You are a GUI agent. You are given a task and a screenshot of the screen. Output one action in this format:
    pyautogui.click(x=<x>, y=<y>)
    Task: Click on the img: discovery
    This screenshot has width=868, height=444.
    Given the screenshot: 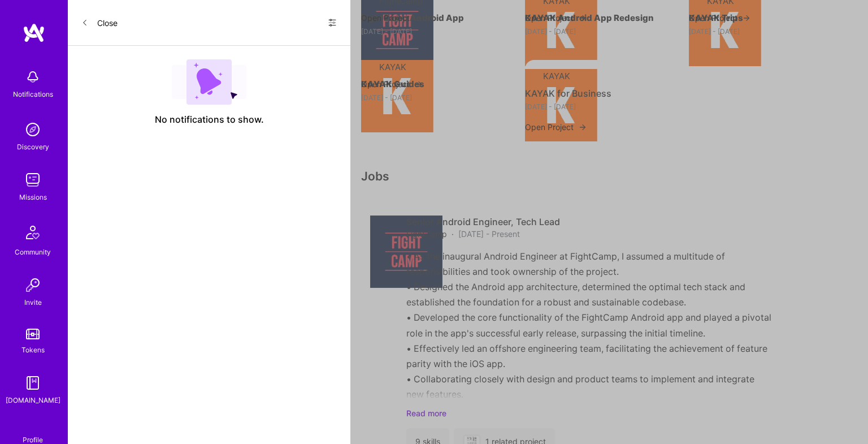 What is the action you would take?
    pyautogui.click(x=33, y=130)
    